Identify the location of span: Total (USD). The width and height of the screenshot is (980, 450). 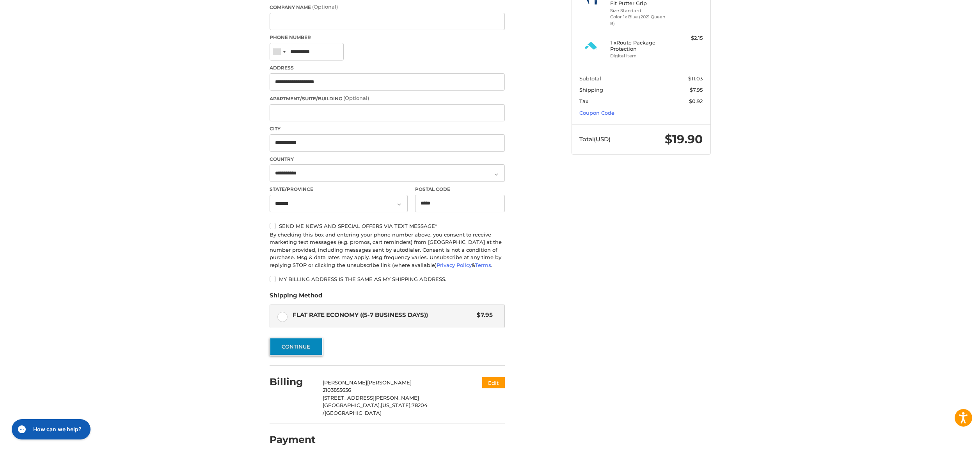
(595, 139).